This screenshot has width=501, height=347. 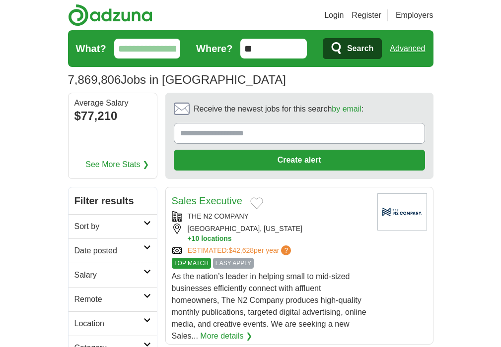 I want to click on div: $77,210, so click(x=113, y=116).